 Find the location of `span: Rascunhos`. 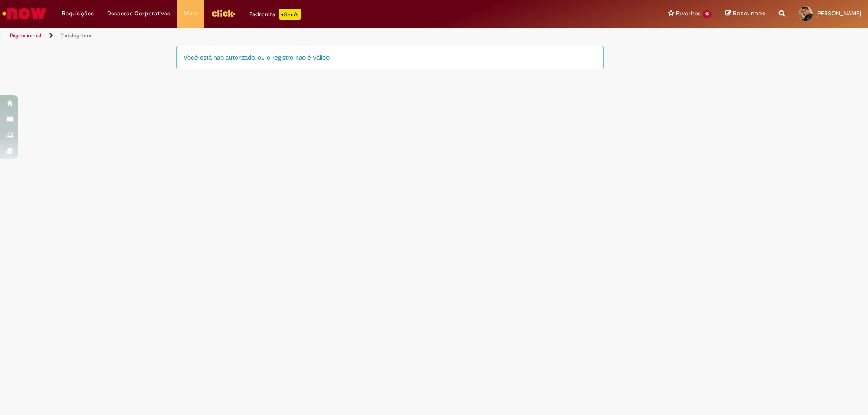

span: Rascunhos is located at coordinates (749, 13).